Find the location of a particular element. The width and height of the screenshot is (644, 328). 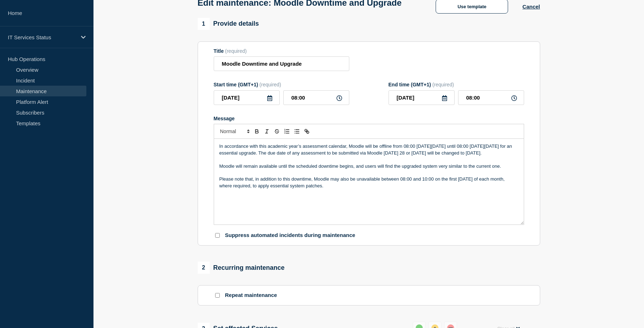

p: In accordance with this academic year’s assessment calendar, Moodle will be offline from 08:00 [D... is located at coordinates (369, 150).